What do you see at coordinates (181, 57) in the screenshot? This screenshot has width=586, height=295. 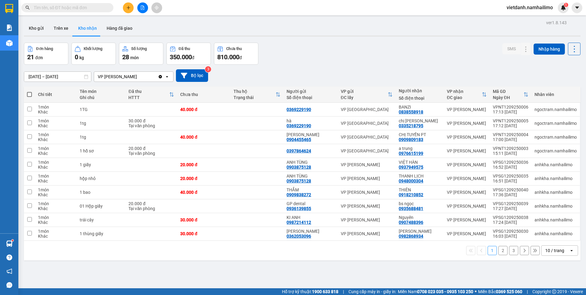 I see `span: 350.000` at bounding box center [181, 57].